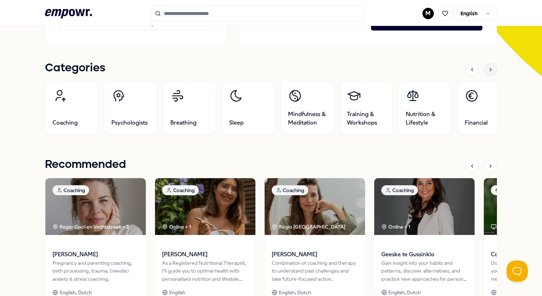 Image resolution: width=542 pixels, height=296 pixels. Describe the element at coordinates (307, 108) in the screenshot. I see `a: Mindfulness & Meditation` at that location.